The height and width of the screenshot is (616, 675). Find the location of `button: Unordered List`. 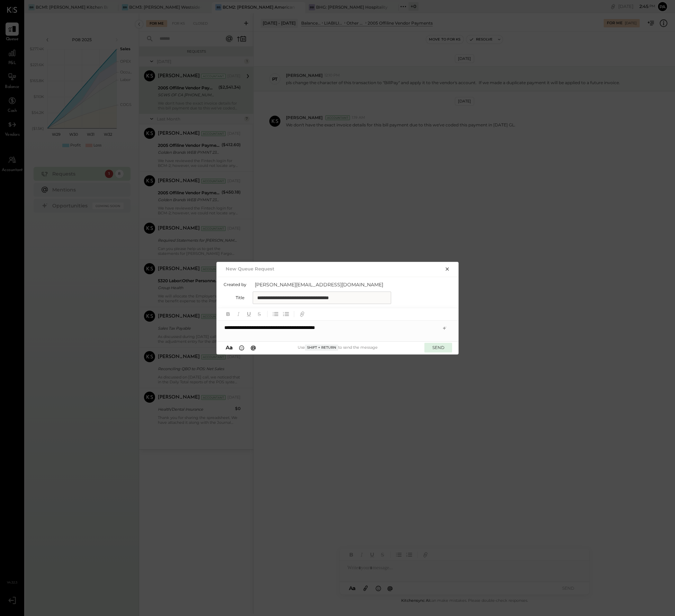

button: Unordered List is located at coordinates (276, 314).